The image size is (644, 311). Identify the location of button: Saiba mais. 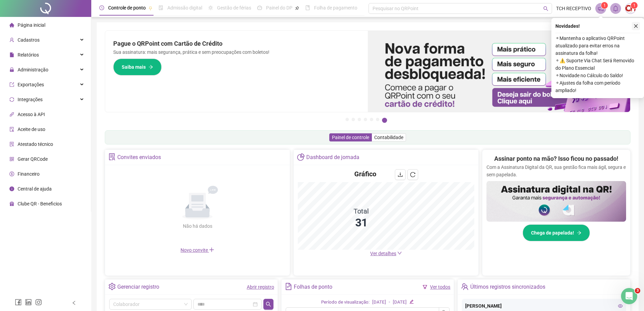
(137, 67).